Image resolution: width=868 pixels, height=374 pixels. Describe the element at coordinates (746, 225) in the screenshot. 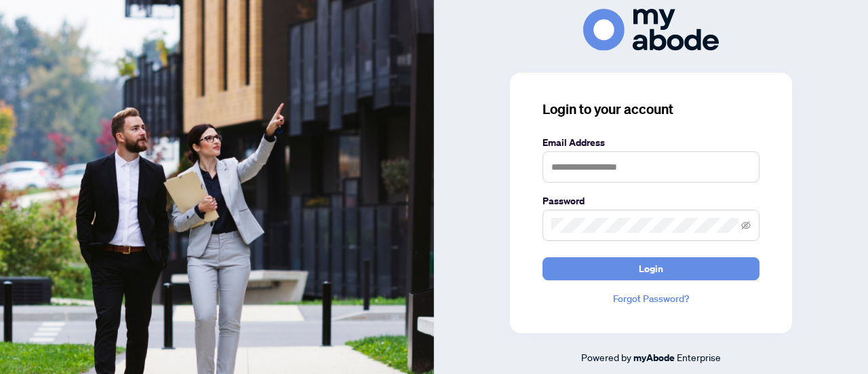

I see `span: eye-invisible` at that location.